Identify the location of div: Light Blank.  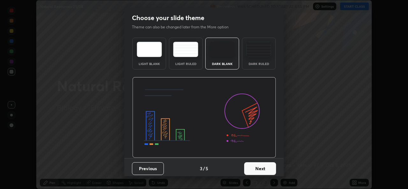
(149, 64).